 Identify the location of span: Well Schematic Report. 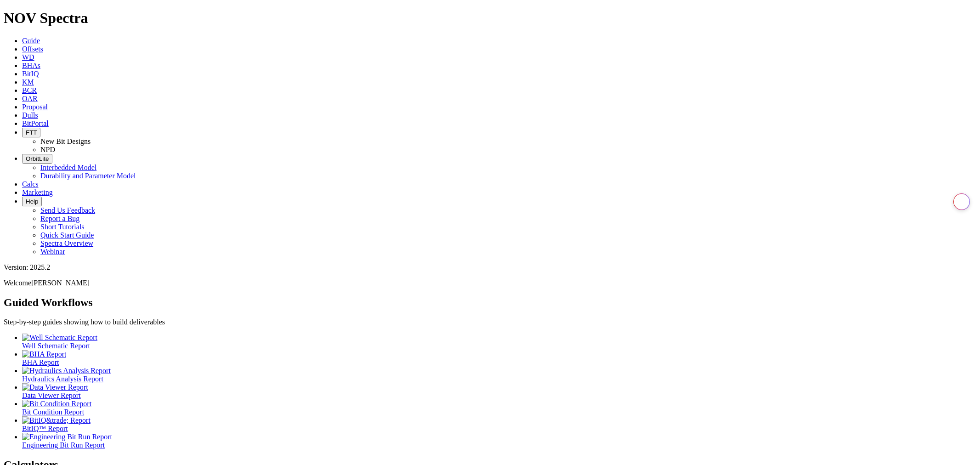
(56, 345).